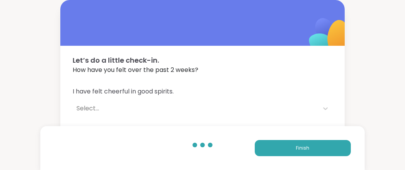  I want to click on span: Let’s do a little check-in., so click(202, 60).